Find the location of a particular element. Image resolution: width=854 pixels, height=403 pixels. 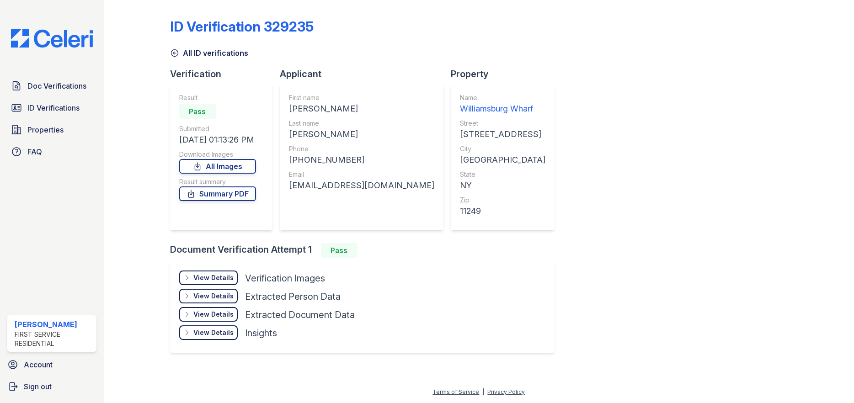

a: FAQ is located at coordinates (52, 152).